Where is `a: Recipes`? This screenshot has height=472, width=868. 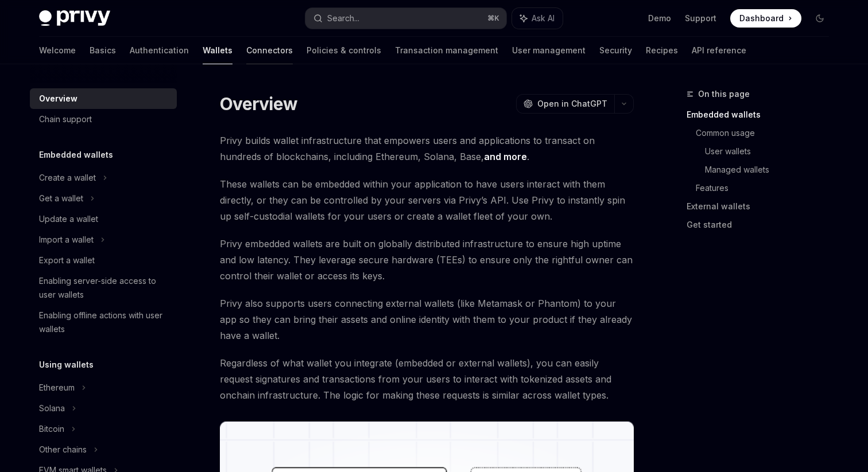
a: Recipes is located at coordinates (661, 50).